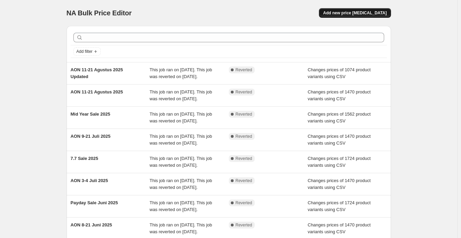 Image resolution: width=461 pixels, height=238 pixels. I want to click on span: Payday Sale Juni 2025, so click(94, 203).